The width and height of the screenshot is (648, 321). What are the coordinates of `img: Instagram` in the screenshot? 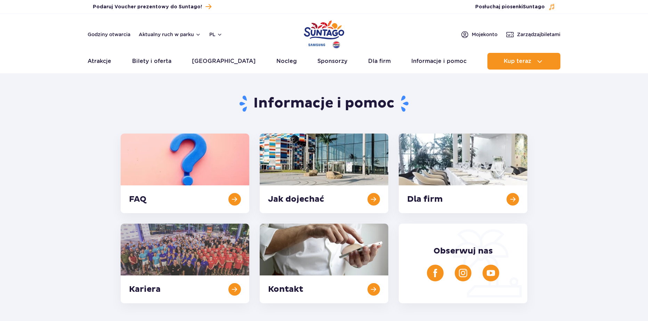 It's located at (463, 273).